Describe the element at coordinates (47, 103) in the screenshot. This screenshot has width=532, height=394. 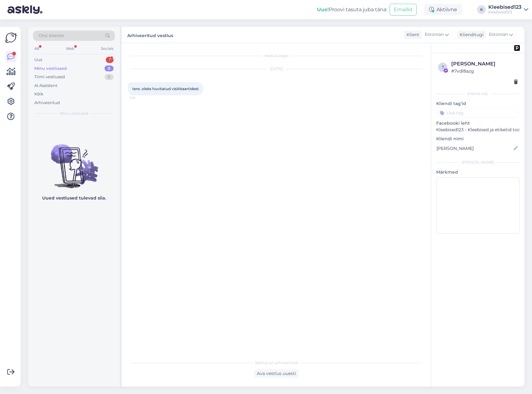
I see `div: Arhiveeritud` at that location.